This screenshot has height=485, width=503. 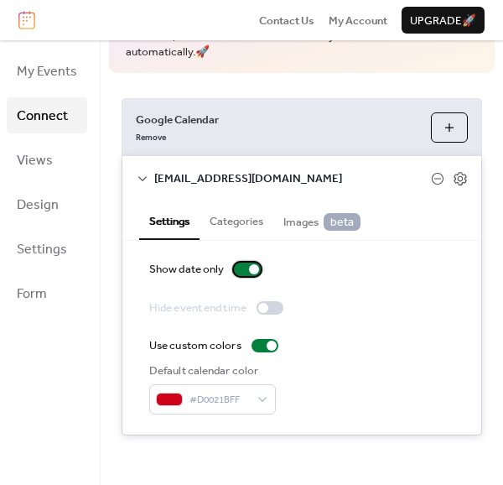 What do you see at coordinates (237, 219) in the screenshot?
I see `button: Categories` at bounding box center [237, 219].